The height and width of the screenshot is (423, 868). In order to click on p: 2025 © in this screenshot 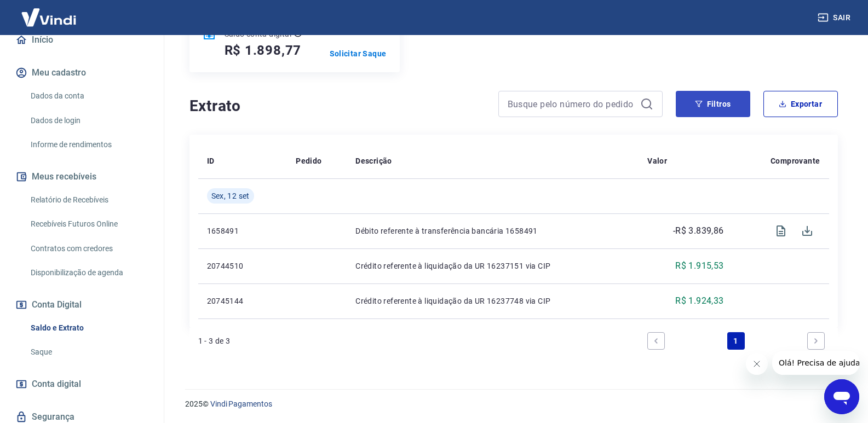, I will do `click(513, 404)`.